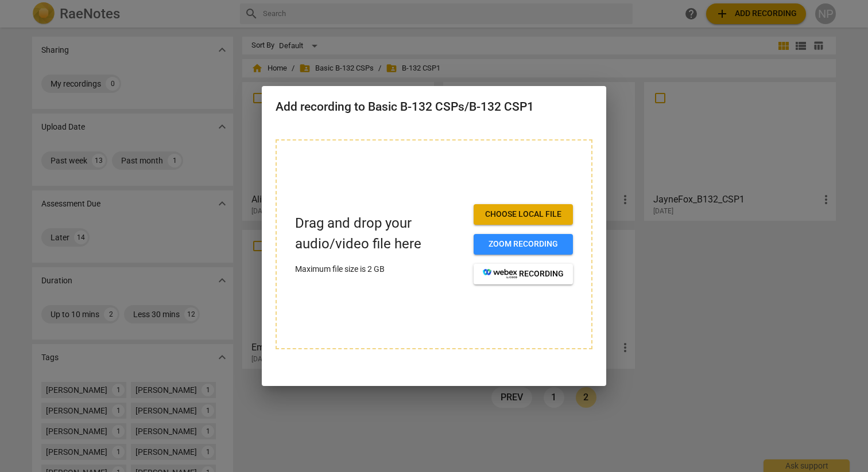 This screenshot has height=472, width=868. Describe the element at coordinates (379, 269) in the screenshot. I see `p: Maximum file size is 2 GB` at that location.